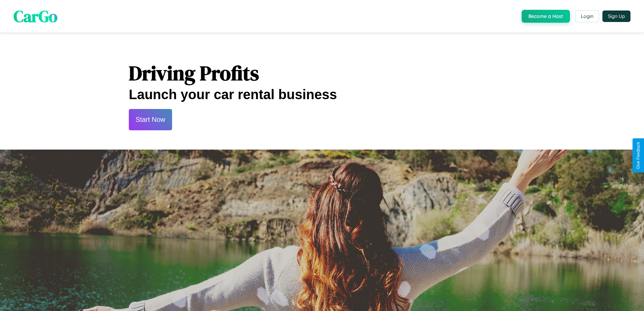 Image resolution: width=644 pixels, height=311 pixels. I want to click on button: Login, so click(587, 16).